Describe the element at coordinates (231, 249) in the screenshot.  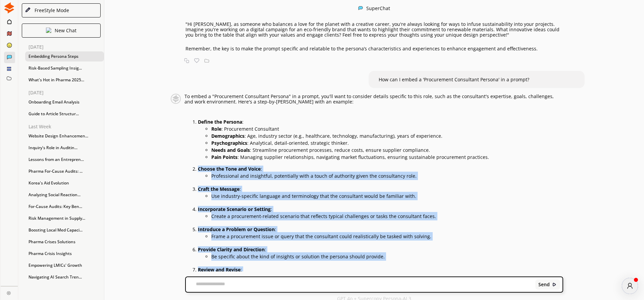
I see `strong: Provide Clarity and Direction` at that location.